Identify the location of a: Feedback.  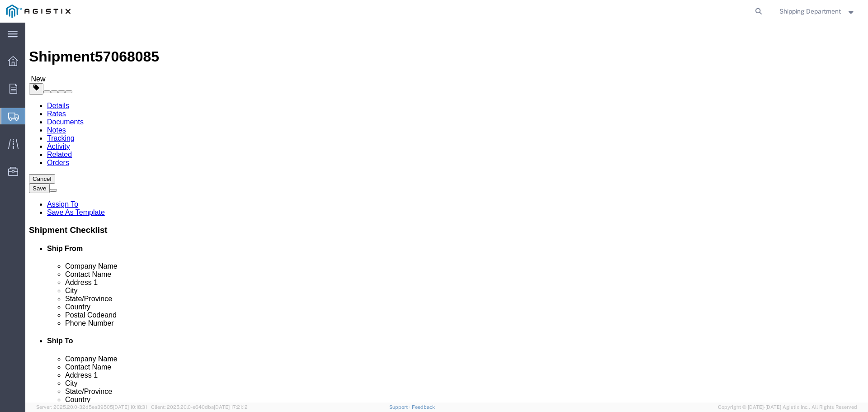
(423, 407).